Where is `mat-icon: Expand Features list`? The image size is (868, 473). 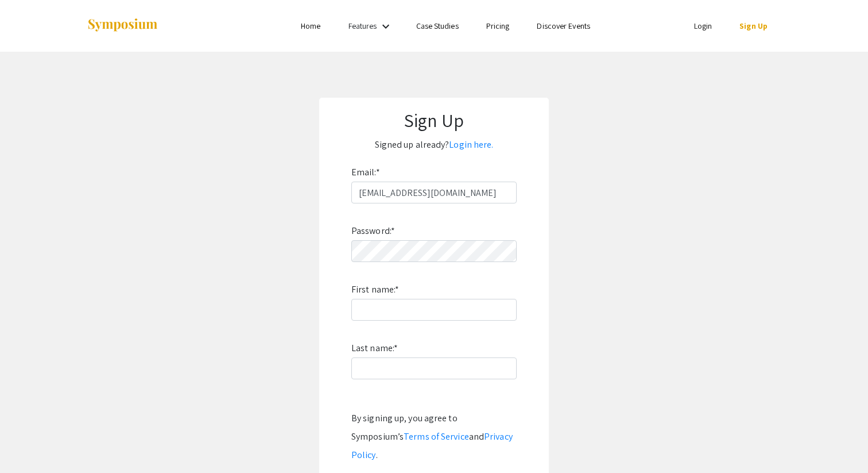
mat-icon: Expand Features list is located at coordinates (386, 27).